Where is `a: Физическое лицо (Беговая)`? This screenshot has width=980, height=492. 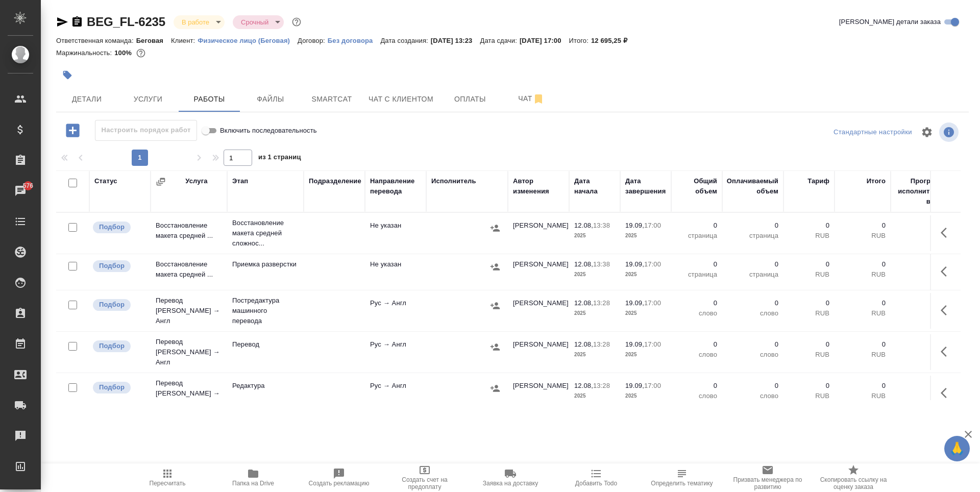 a: Физическое лицо (Беговая) is located at coordinates (247, 40).